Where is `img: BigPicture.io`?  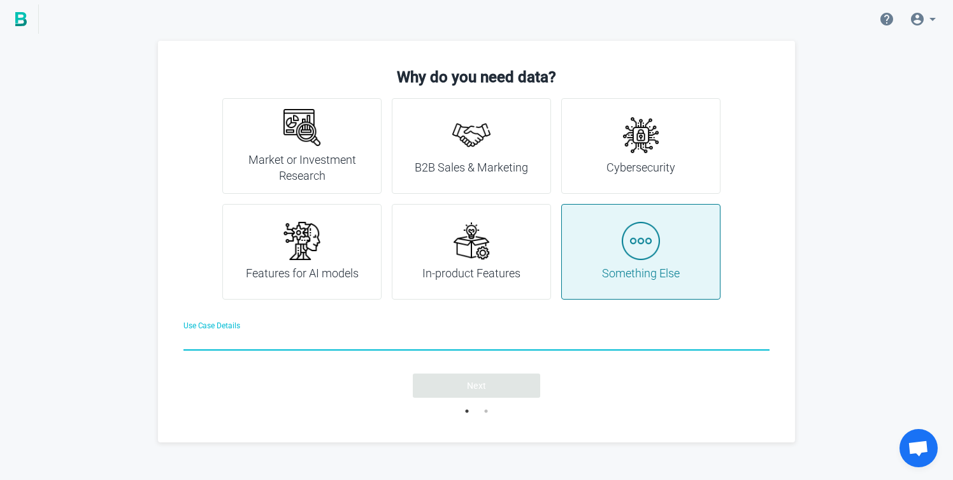 img: BigPicture.io is located at coordinates (21, 19).